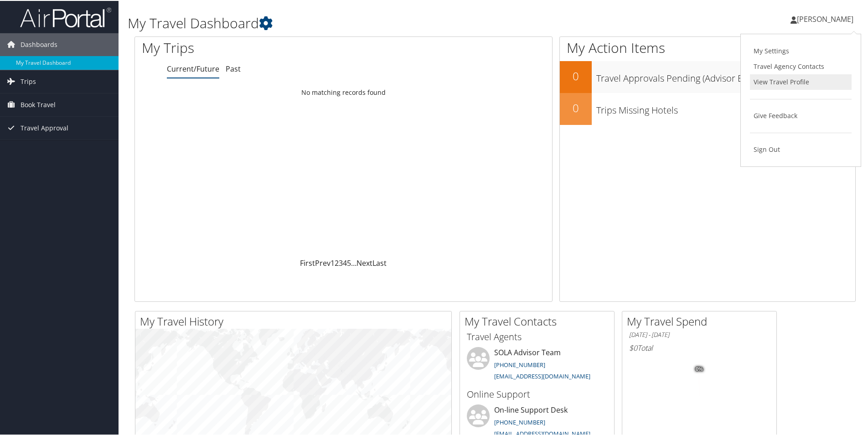 The width and height of the screenshot is (868, 435). What do you see at coordinates (708, 76) in the screenshot?
I see `a: 0Travel Approvals Pending (Advisor Booked)` at bounding box center [708, 76].